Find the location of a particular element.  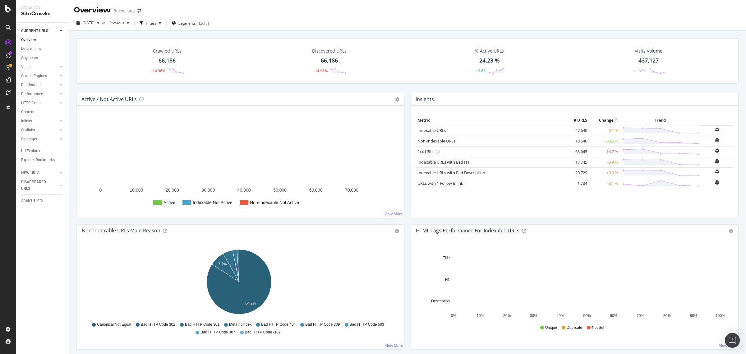

a: NEW URLS is located at coordinates (39, 173).